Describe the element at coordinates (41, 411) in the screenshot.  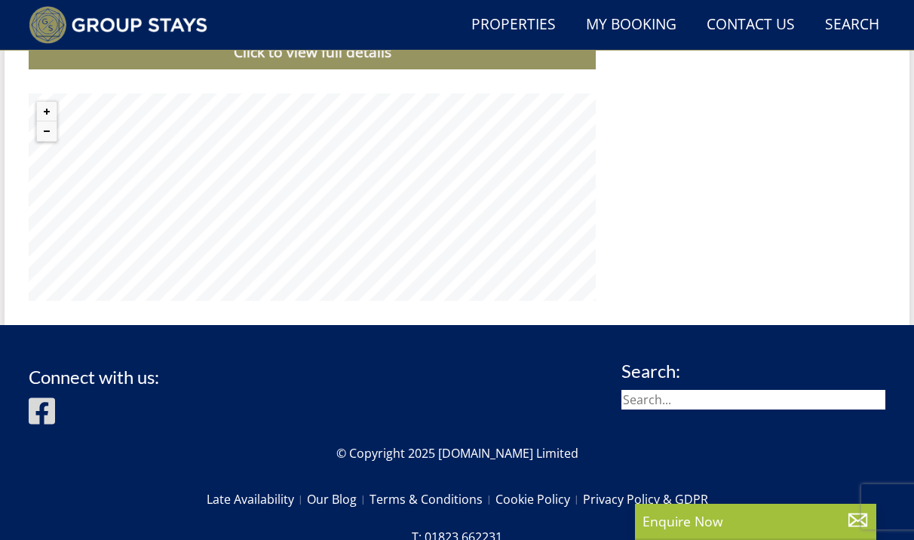
I see `img: Facebook` at that location.